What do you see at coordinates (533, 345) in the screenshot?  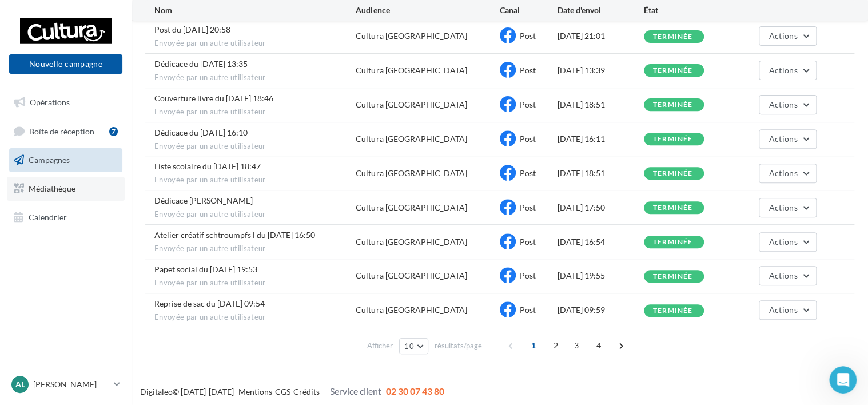 I see `span: 1` at bounding box center [533, 345].